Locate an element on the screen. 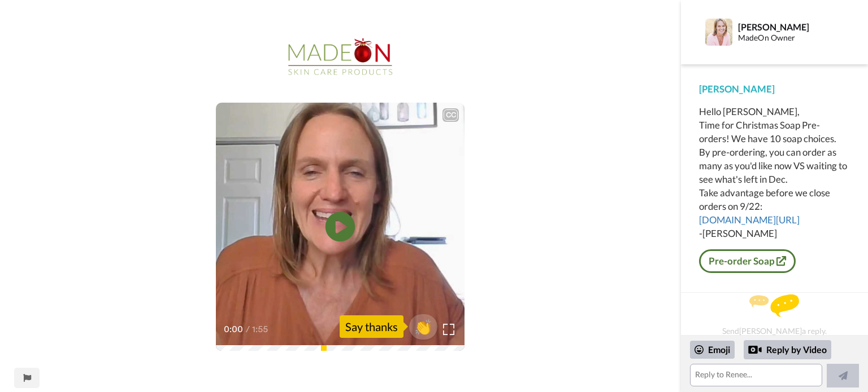 This screenshot has width=868, height=392. img: message.svg is located at coordinates (774, 306).